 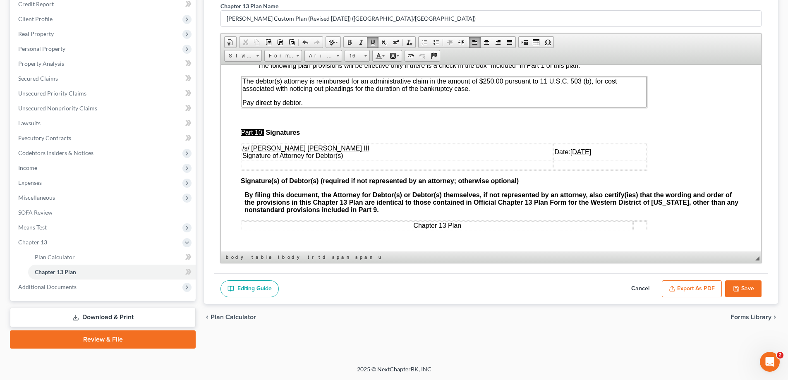 What do you see at coordinates (291, 257) in the screenshot?
I see `a: tbody element` at bounding box center [291, 257].